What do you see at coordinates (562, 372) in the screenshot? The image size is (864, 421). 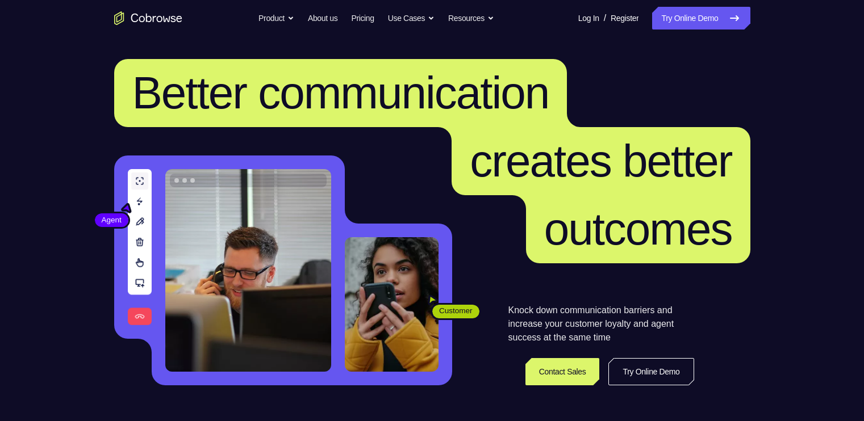 I see `a: Contact Sales` at bounding box center [562, 372].